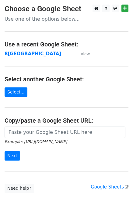 The height and width of the screenshot is (207, 133). I want to click on h4: Select another Google Sheet:, so click(66, 79).